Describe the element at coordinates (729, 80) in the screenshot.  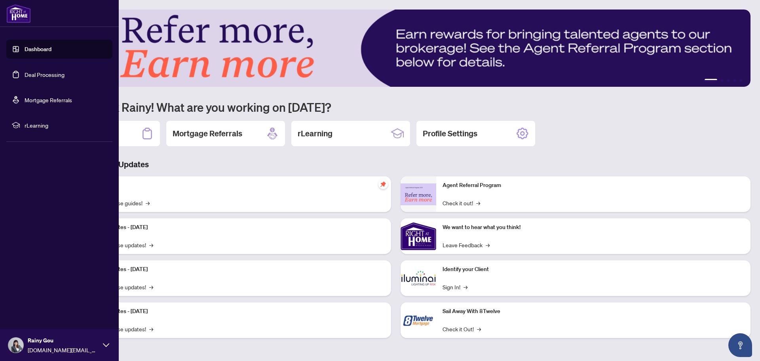
I see `button: 3` at that location.